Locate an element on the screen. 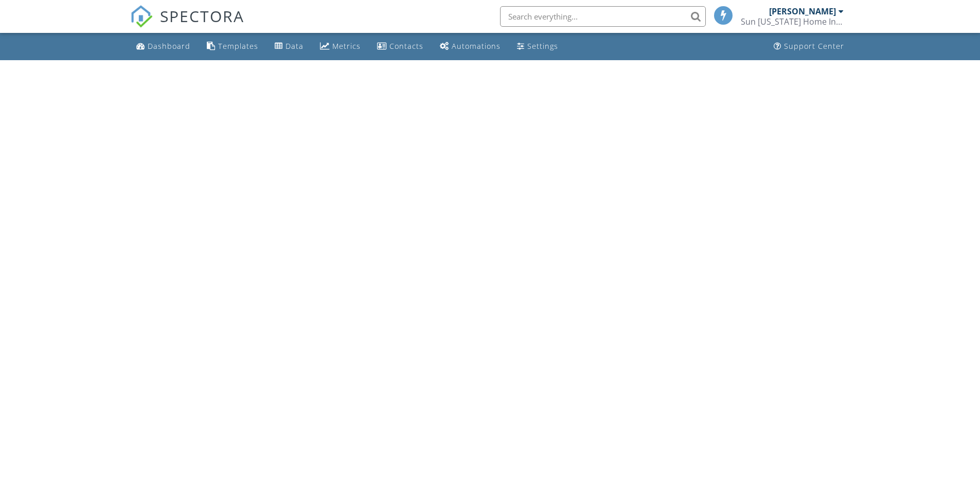 The width and height of the screenshot is (980, 486). a: Settings is located at coordinates (537, 46).